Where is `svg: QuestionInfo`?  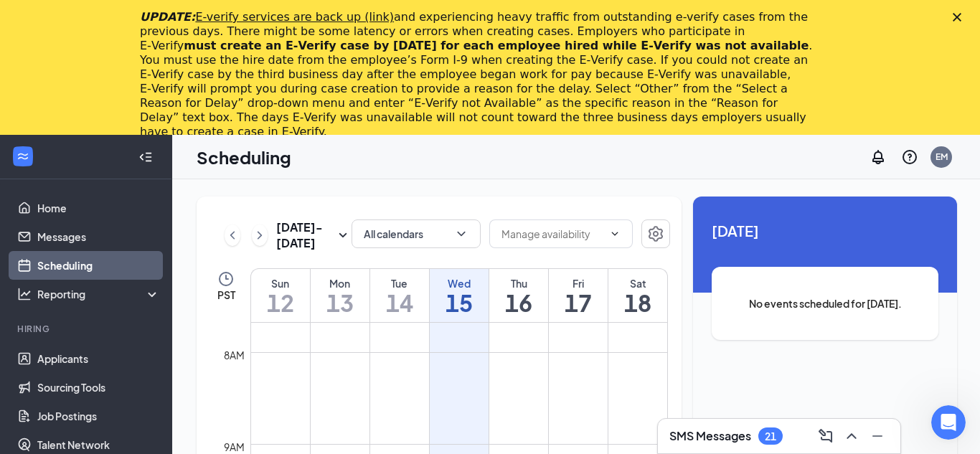 svg: QuestionInfo is located at coordinates (910, 157).